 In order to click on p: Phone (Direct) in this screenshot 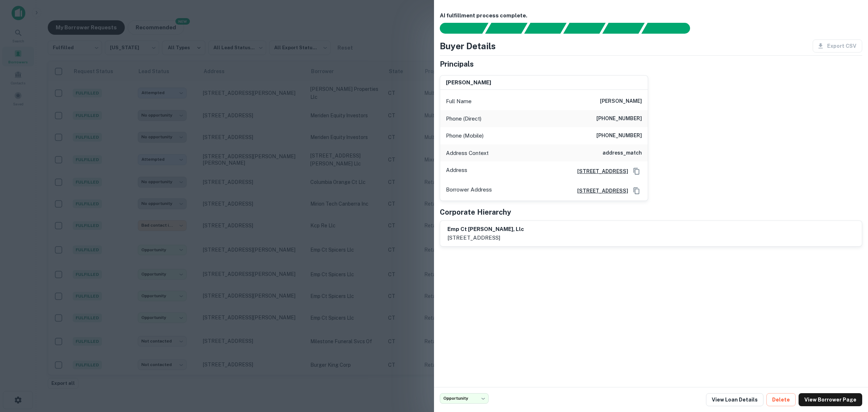, I will do `click(464, 119)`.